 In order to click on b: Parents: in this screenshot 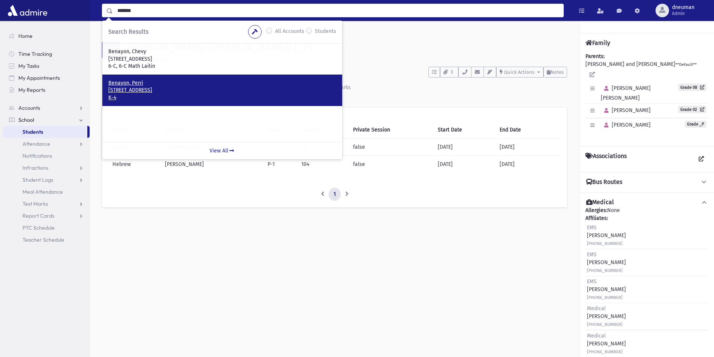, I will do `click(595, 56)`.